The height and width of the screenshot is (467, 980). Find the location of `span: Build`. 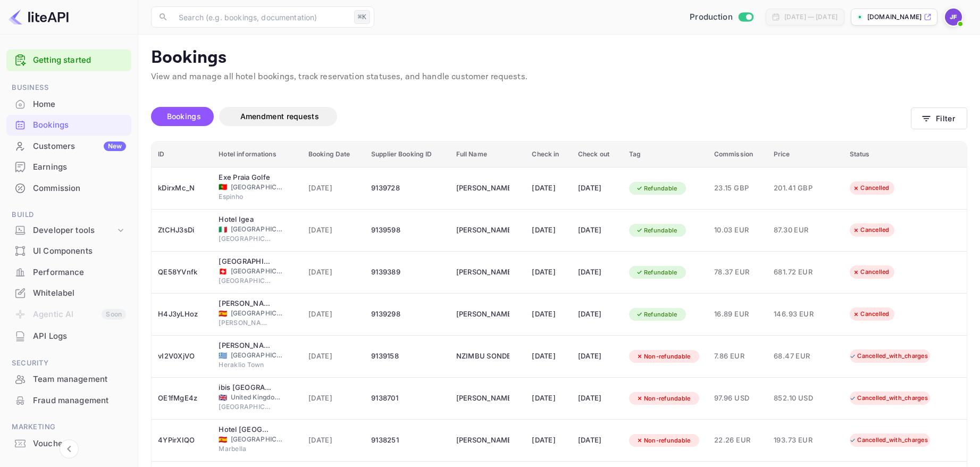

span: Build is located at coordinates (68, 215).